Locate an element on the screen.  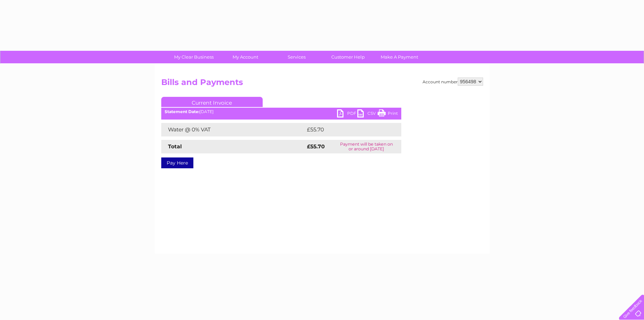
a: My Account is located at coordinates (245, 57).